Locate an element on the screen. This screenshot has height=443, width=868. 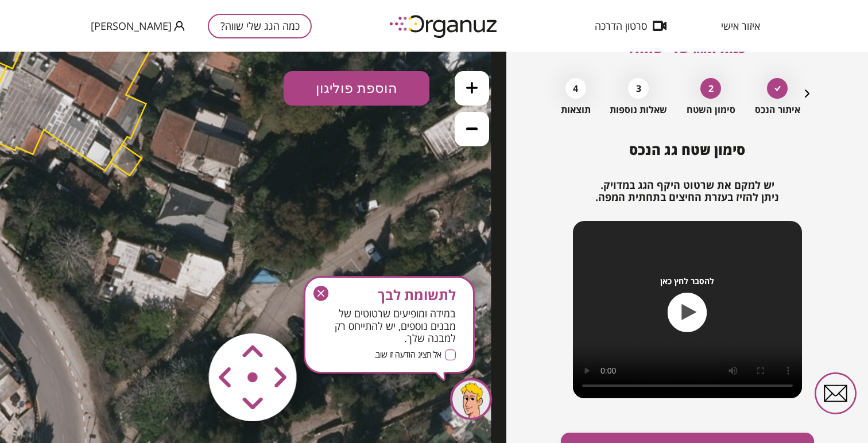
div: 2 is located at coordinates (710, 88).